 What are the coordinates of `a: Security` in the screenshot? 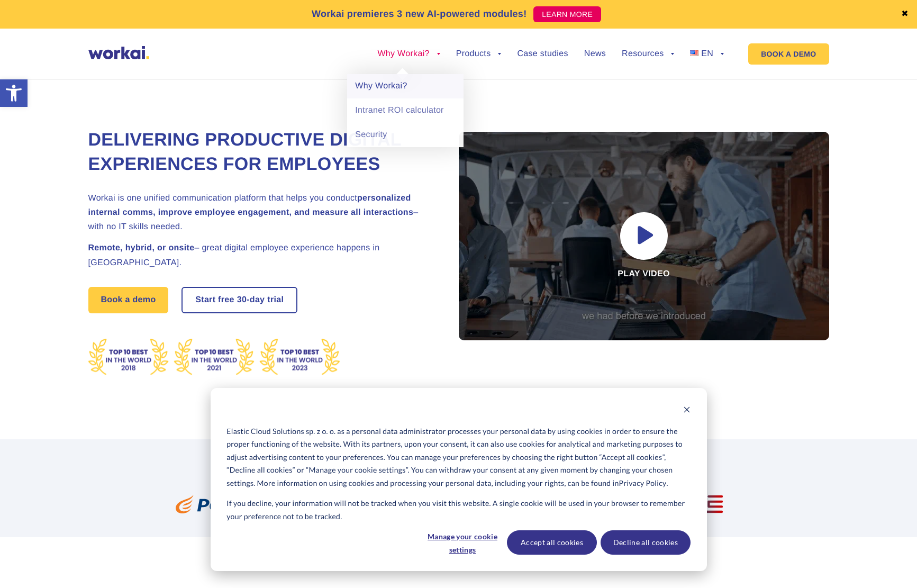 It's located at (405, 135).